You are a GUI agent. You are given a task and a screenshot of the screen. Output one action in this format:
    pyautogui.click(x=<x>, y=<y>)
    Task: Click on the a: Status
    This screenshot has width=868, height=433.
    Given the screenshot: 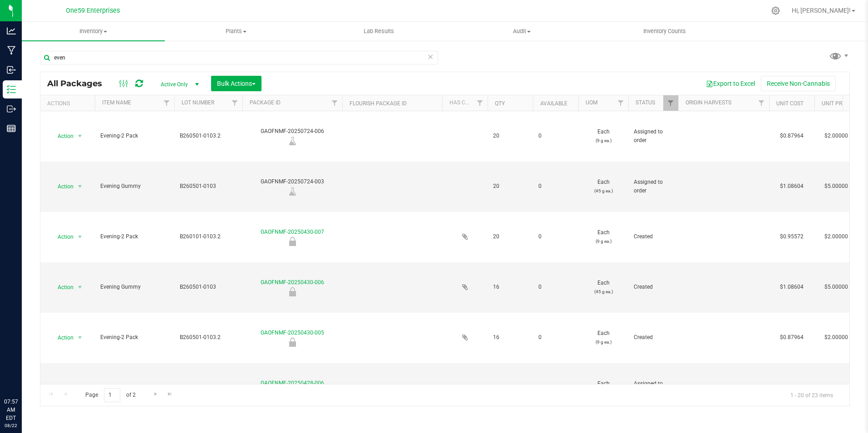 What is the action you would take?
    pyautogui.click(x=645, y=103)
    